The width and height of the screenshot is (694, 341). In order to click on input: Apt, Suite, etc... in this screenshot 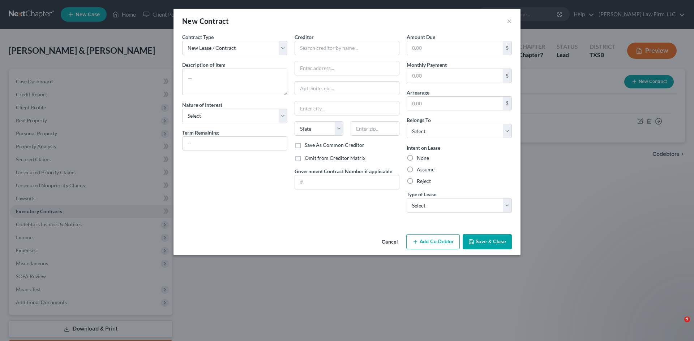, I will do `click(347, 89)`.